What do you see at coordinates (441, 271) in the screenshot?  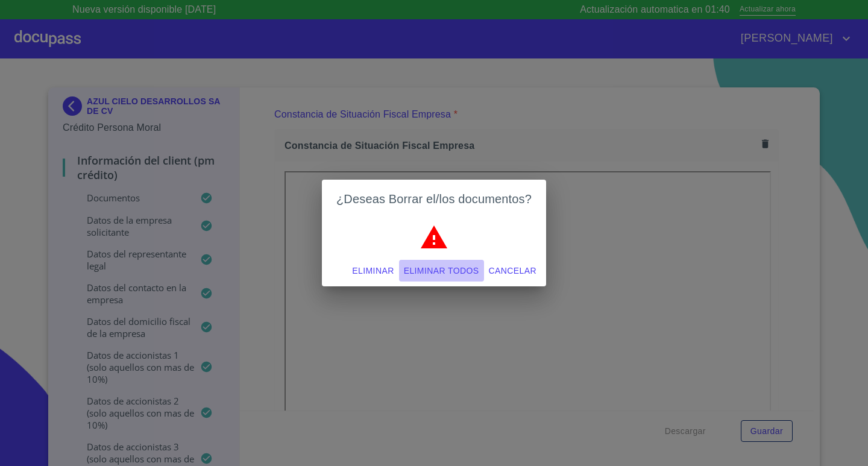 I see `button: Eliminar todos` at bounding box center [441, 271].